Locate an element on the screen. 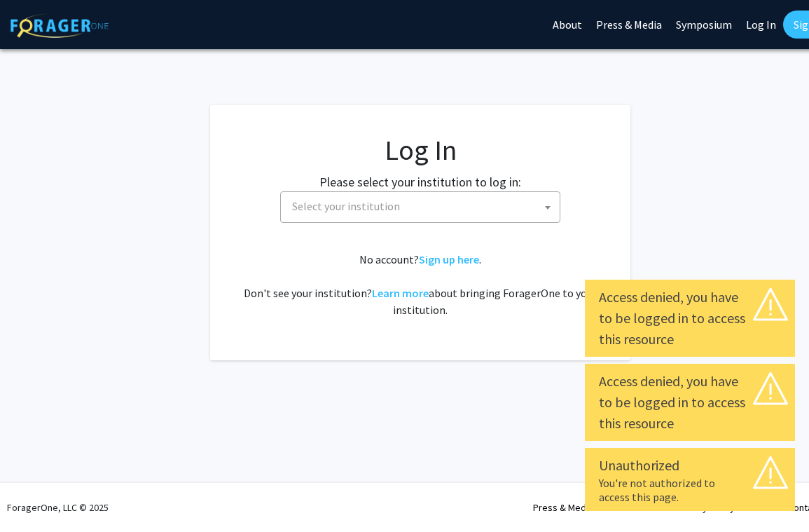  img: ForagerOne Logo is located at coordinates (60, 25).